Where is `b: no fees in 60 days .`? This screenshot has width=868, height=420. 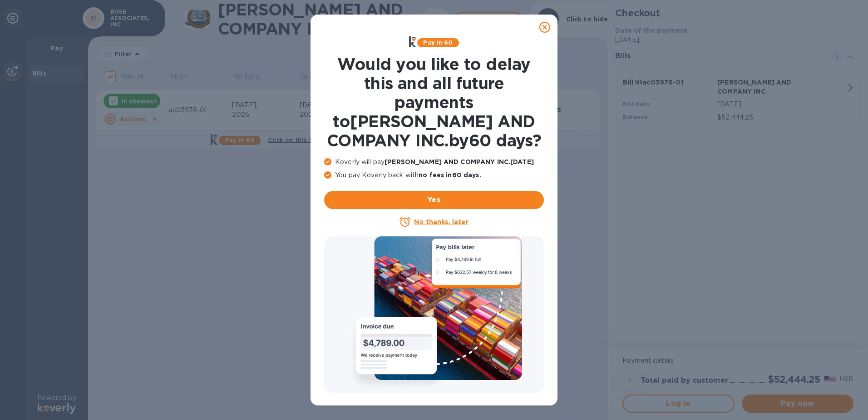
b: no fees in 60 days . is located at coordinates (449, 175).